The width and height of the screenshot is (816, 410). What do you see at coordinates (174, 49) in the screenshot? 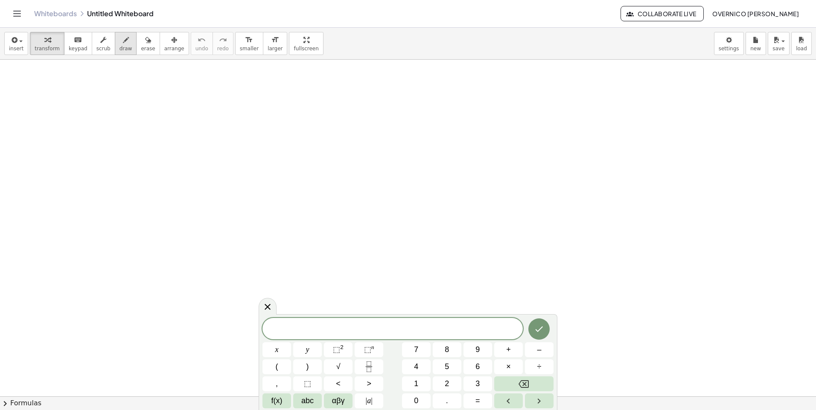
I see `span: arrange` at bounding box center [174, 49].